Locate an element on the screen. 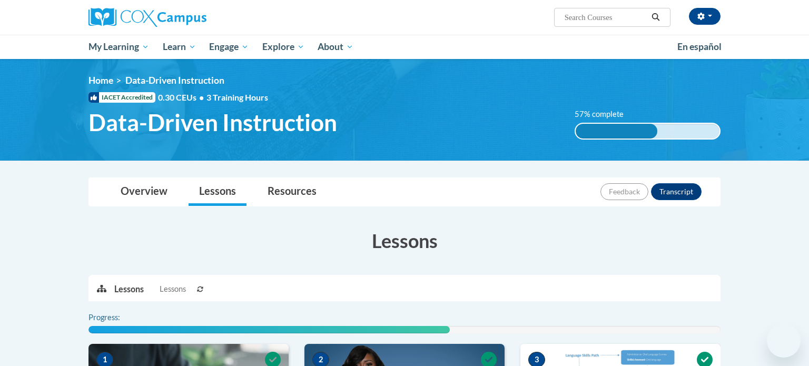 This screenshot has height=366, width=809. span: En español is located at coordinates (700, 46).